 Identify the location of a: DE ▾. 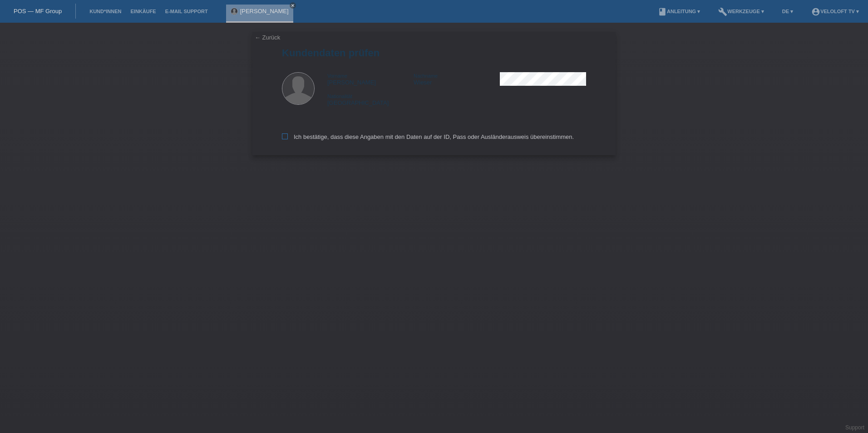
(787, 11).